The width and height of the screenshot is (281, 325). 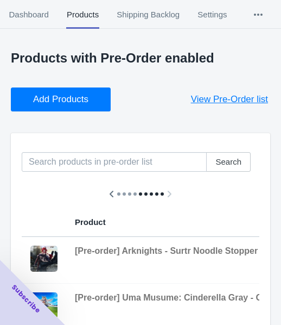 I want to click on span: Add Products, so click(x=61, y=99).